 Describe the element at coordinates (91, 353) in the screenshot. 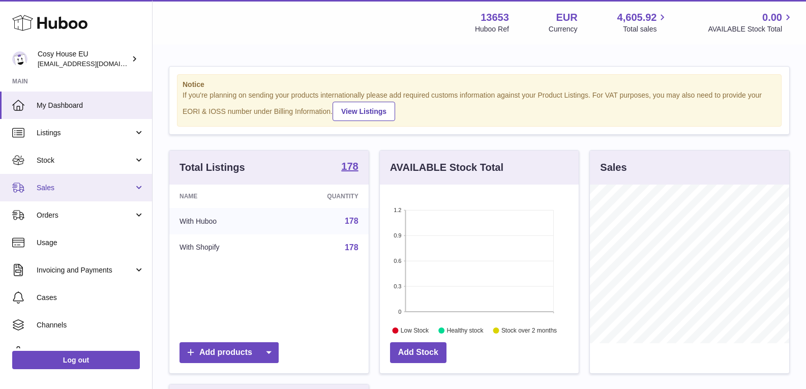

I see `span: Settings` at that location.